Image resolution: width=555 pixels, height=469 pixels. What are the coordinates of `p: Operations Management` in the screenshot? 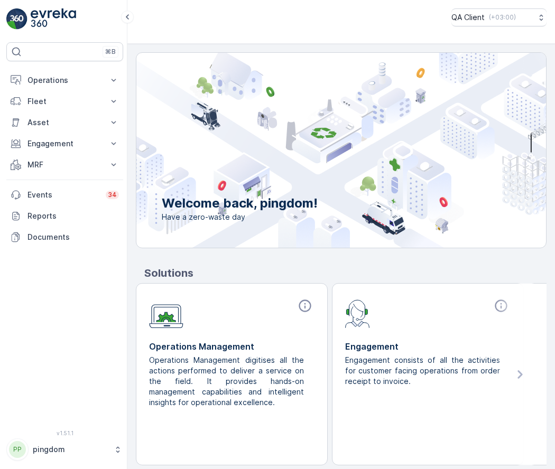 It's located at (232, 347).